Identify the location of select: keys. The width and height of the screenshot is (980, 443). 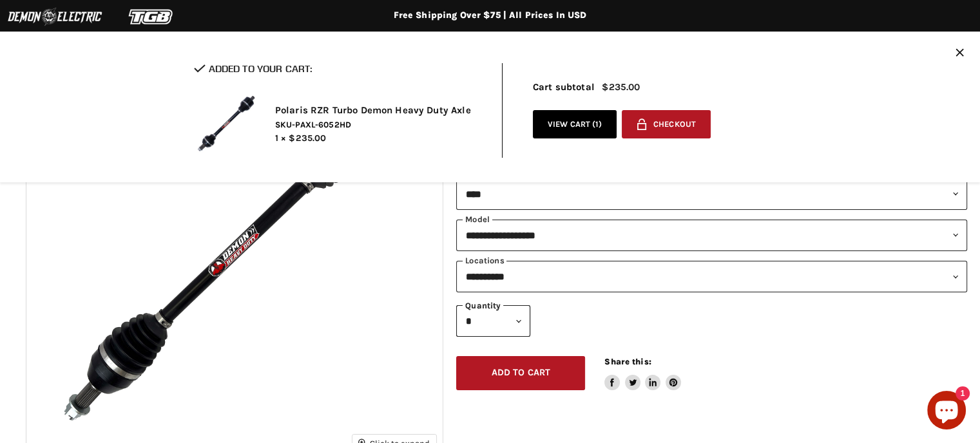
(711, 276).